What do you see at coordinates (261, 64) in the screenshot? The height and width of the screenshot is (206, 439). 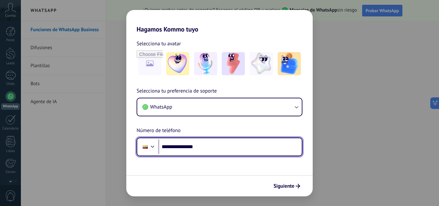 I see `img: -4.jpeg` at bounding box center [261, 64].